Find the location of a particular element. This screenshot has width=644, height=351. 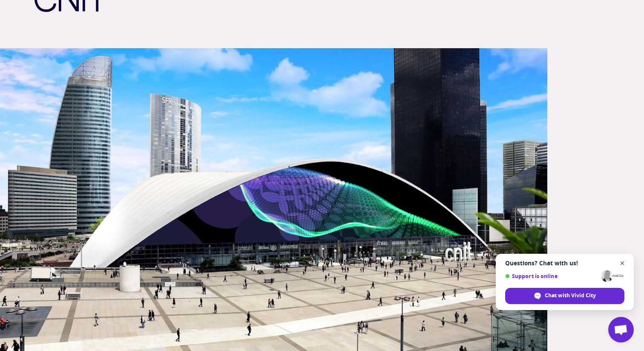

span: Close chat is located at coordinates (623, 263).